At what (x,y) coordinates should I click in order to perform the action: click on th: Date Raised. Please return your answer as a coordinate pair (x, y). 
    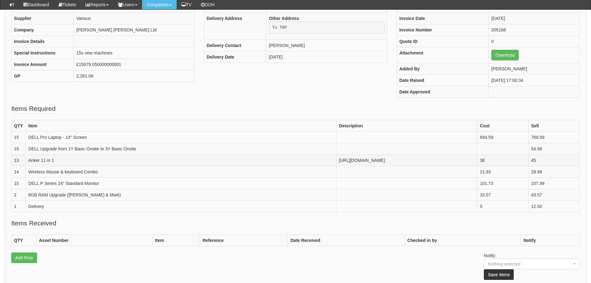
    Looking at the image, I should click on (442, 80).